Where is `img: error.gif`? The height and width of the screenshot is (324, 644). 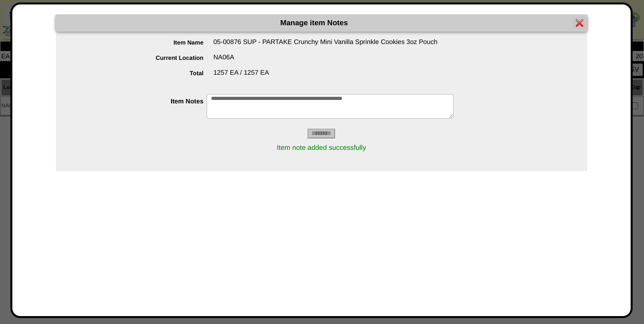 img: error.gif is located at coordinates (580, 23).